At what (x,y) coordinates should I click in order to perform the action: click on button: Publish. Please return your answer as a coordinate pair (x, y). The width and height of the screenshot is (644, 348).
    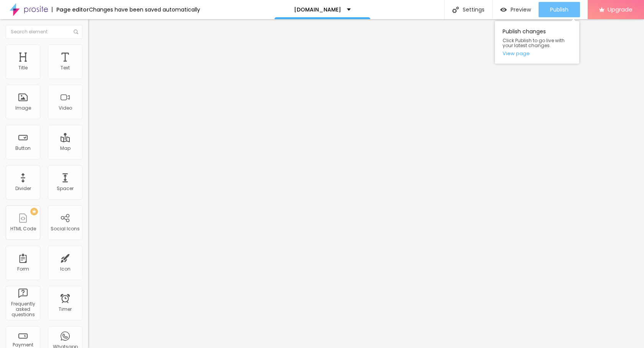
    Looking at the image, I should click on (560, 9).